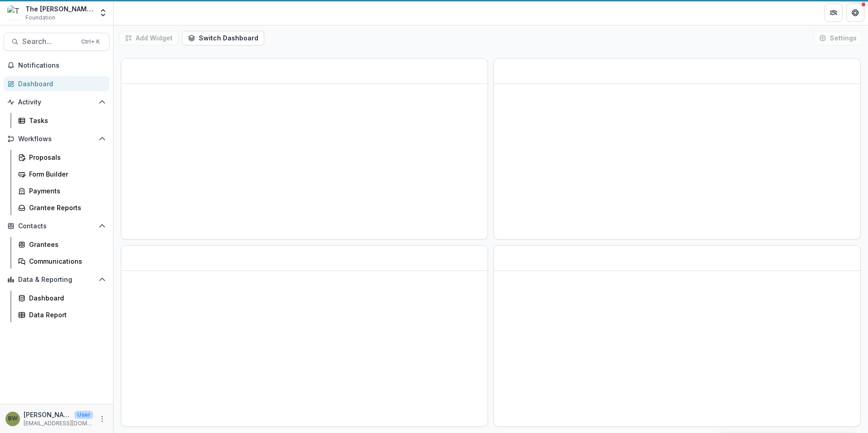 This screenshot has height=433, width=868. I want to click on img: The Bolick Foundation, so click(15, 13).